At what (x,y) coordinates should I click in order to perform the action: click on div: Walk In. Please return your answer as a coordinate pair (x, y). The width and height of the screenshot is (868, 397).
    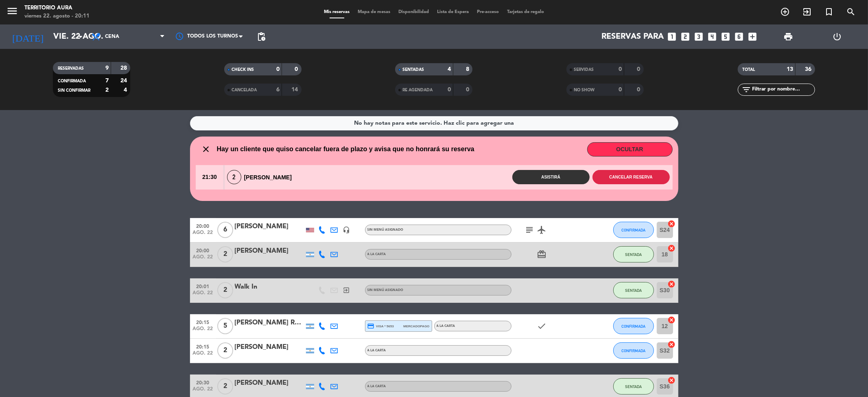
    Looking at the image, I should click on (270, 287).